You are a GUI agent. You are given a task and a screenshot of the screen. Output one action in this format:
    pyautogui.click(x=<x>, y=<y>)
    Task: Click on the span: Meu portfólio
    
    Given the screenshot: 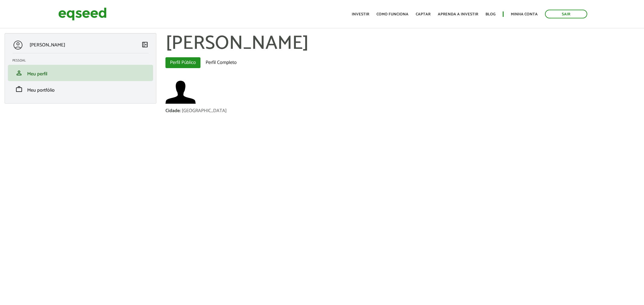 What is the action you would take?
    pyautogui.click(x=41, y=90)
    